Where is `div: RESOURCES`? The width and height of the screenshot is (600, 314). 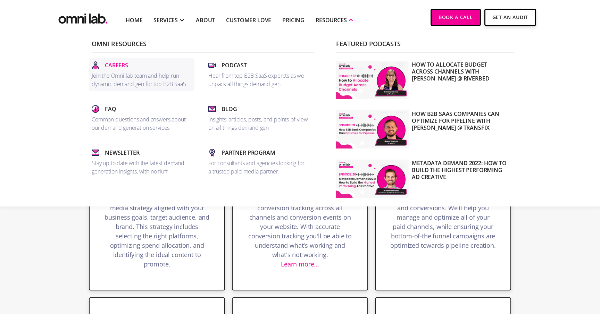 div: RESOURCES is located at coordinates (331, 20).